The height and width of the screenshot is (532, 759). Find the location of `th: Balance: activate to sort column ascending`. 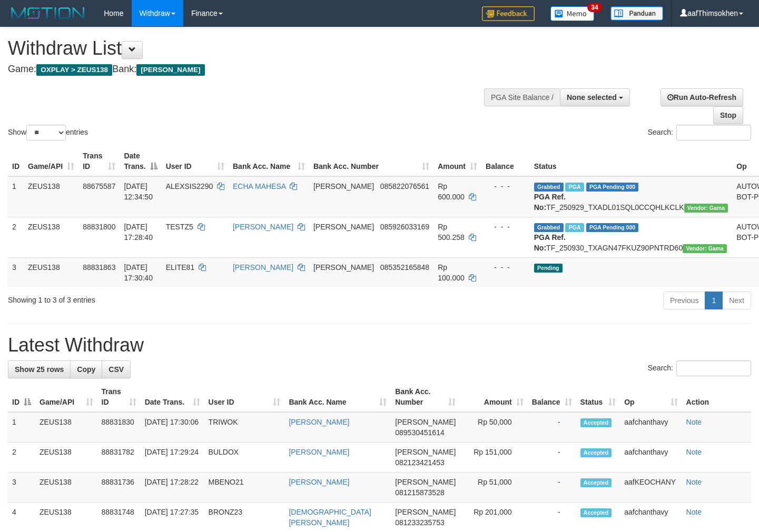

th: Balance: activate to sort column ascending is located at coordinates (552, 397).